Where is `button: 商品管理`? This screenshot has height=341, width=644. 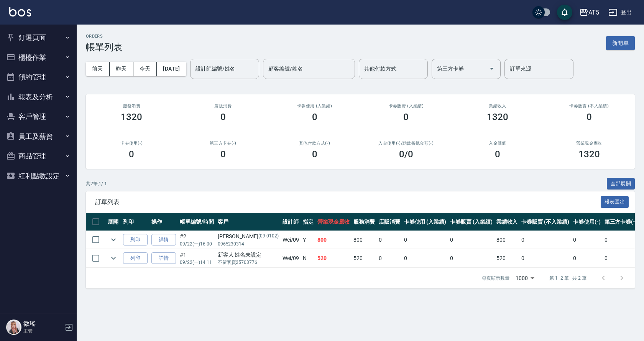 button: 商品管理 is located at coordinates (38, 156).